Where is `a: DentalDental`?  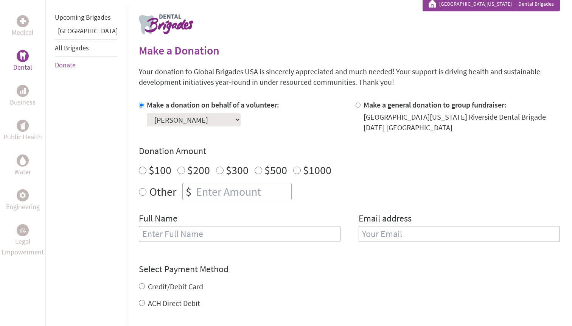 a: DentalDental is located at coordinates (23, 61).